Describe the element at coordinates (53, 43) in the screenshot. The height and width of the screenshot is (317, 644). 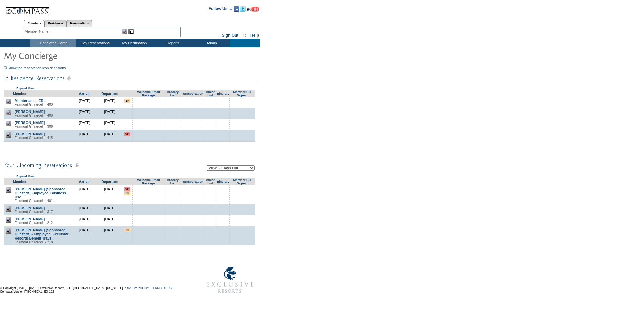
I see `td: Concierge Home` at that location.